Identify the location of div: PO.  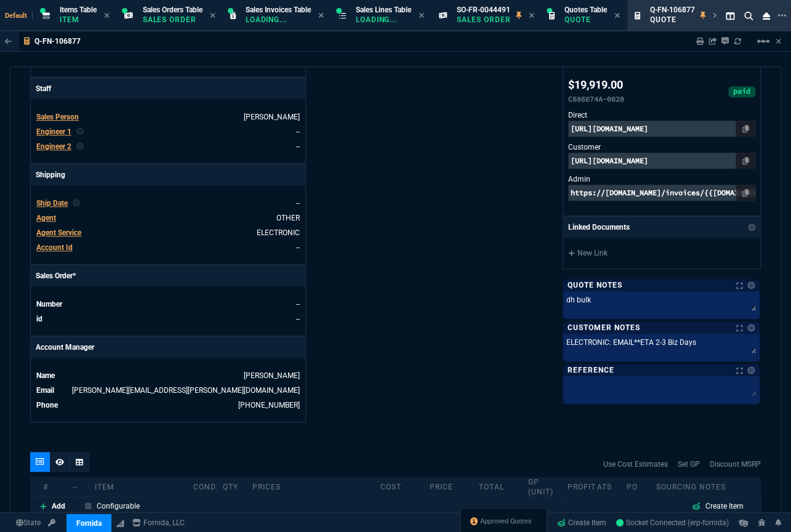
(636, 487).